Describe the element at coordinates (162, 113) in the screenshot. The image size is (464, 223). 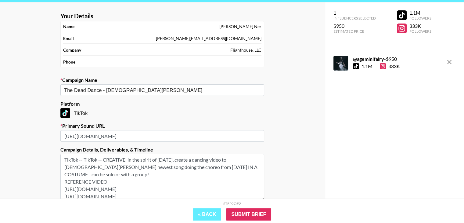
I see `div: TikTok` at that location.